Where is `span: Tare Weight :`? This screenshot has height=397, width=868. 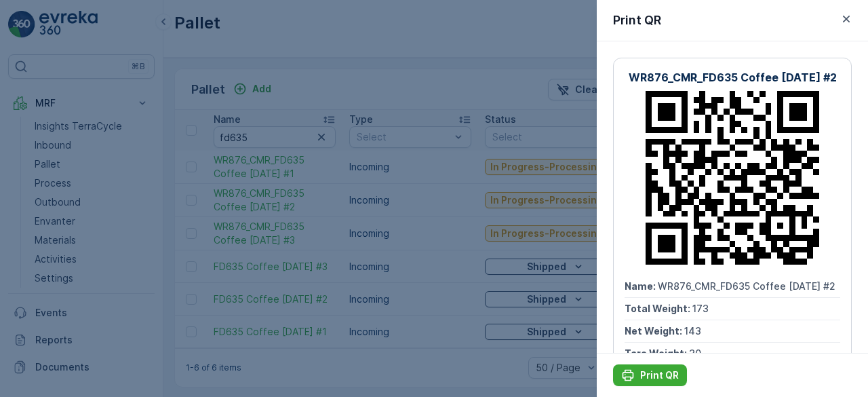 span: Tare Weight : is located at coordinates (656, 352).